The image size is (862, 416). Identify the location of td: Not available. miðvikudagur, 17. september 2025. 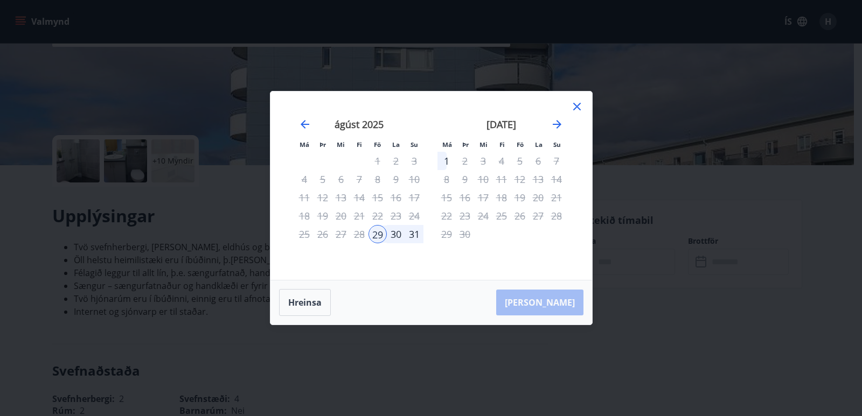
(483, 198).